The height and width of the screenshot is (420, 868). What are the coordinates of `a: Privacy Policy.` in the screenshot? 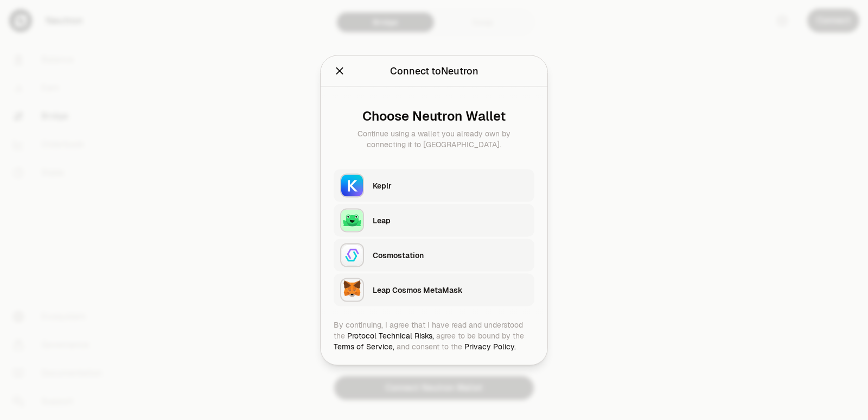 It's located at (490, 346).